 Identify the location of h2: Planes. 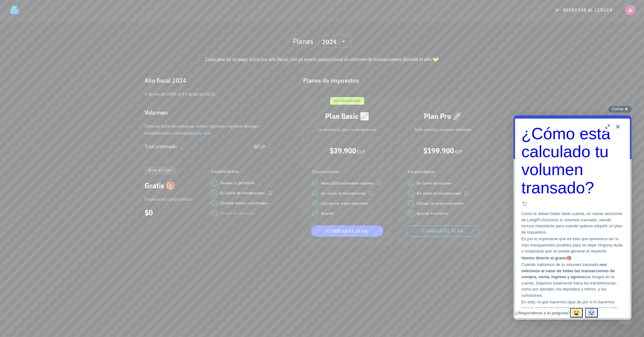
(303, 41).